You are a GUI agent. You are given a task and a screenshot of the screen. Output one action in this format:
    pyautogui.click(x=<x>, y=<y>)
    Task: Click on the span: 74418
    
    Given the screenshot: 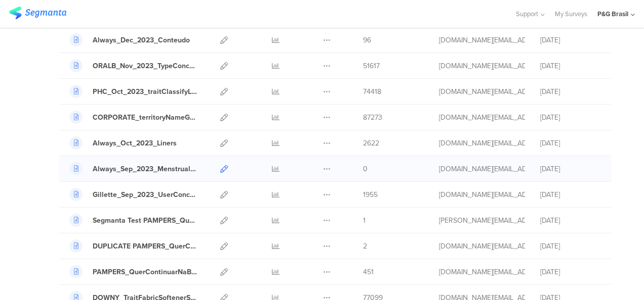 What is the action you would take?
    pyautogui.click(x=372, y=92)
    